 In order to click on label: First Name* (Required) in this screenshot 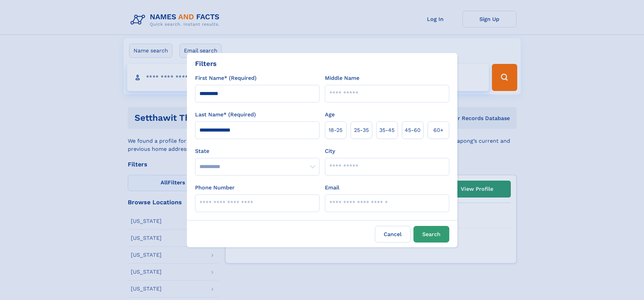, I will do `click(225, 78)`.